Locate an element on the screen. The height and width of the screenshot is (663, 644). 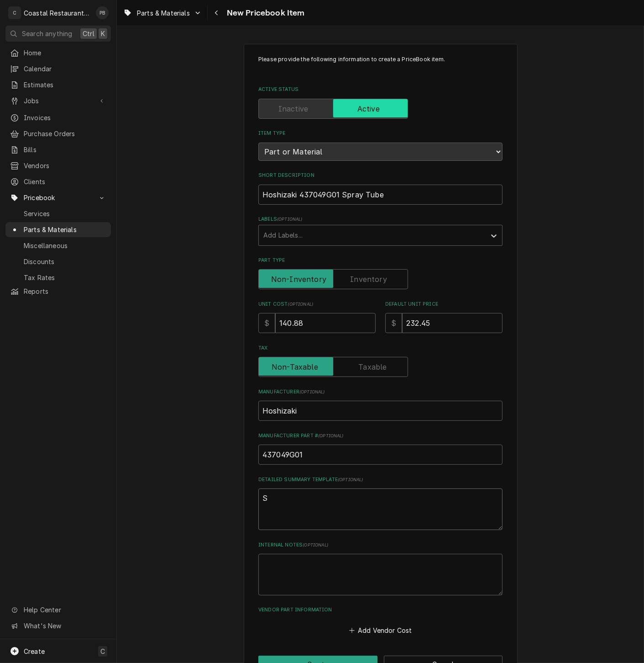
label: Labels is located at coordinates (381, 219).